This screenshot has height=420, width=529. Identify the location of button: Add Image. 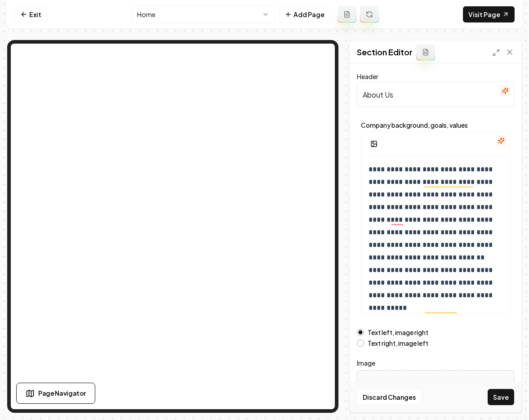
(374, 144).